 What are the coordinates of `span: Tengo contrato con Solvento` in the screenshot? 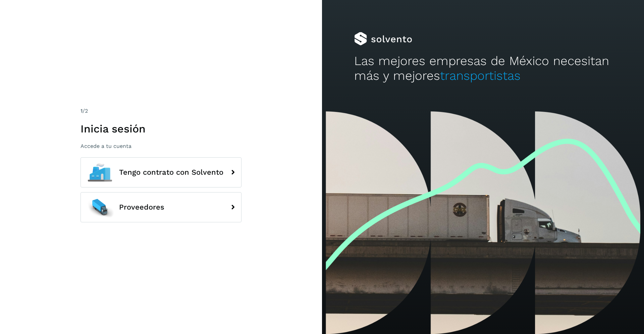 It's located at (171, 172).